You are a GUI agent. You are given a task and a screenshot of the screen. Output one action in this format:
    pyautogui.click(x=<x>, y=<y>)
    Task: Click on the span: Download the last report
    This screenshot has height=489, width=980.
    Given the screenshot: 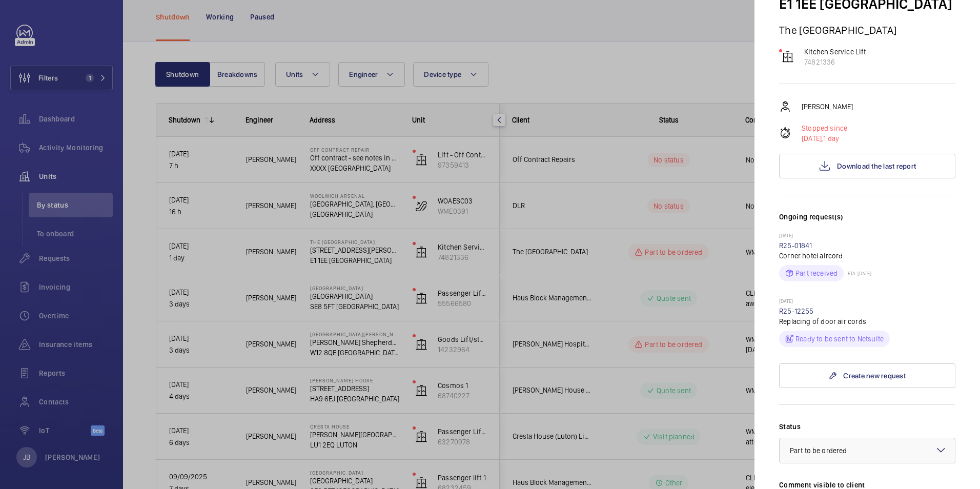 What is the action you would take?
    pyautogui.click(x=876, y=166)
    